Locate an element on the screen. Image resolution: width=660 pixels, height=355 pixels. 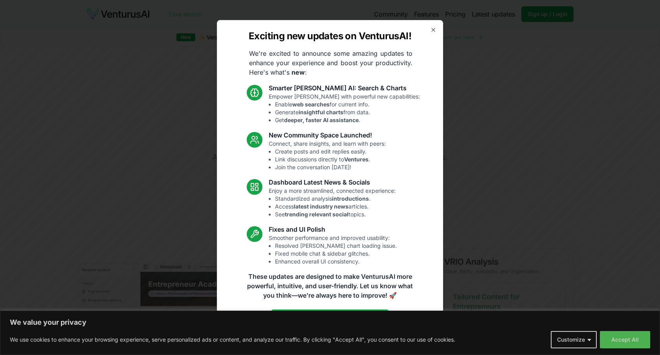
li: Standardized analysis . is located at coordinates (335, 199).